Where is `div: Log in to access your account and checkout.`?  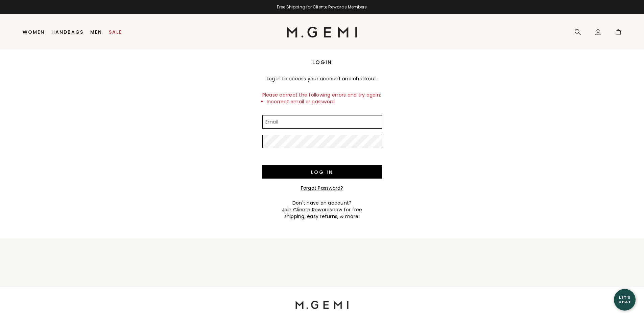 div: Log in to access your account and checkout. is located at coordinates (322, 79).